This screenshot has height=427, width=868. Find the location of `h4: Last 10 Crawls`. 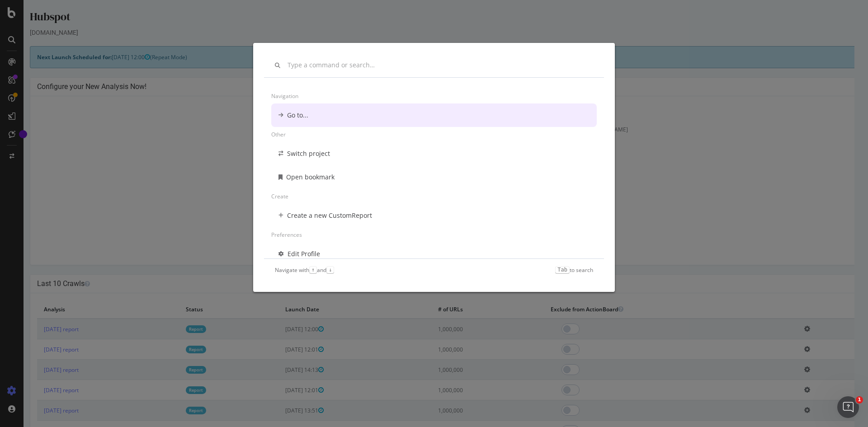

h4: Last 10 Crawls is located at coordinates (422, 284).